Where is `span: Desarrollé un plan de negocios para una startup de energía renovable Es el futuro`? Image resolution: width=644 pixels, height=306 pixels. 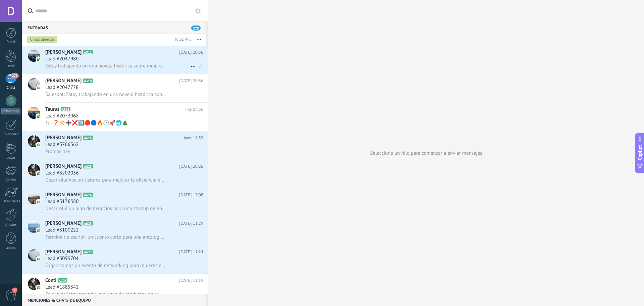 span: Desarrollé un plan de negocios para una startup de energía renovable Es el futuro is located at coordinates (106, 208).